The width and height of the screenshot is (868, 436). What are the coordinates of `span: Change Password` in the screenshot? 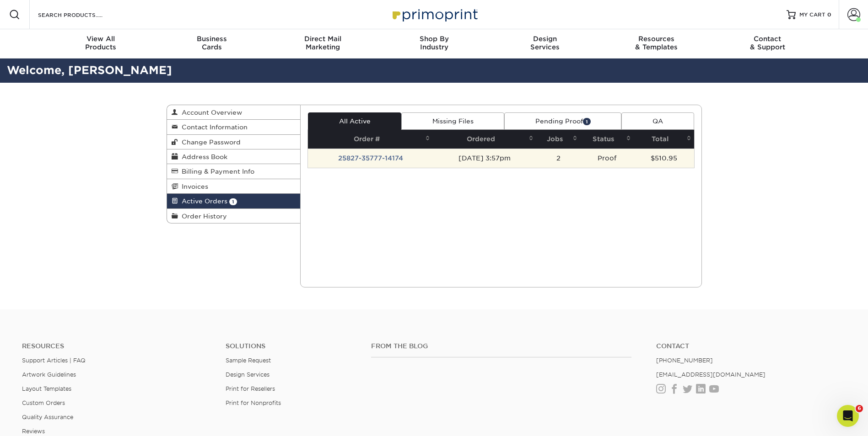 It's located at (209, 142).